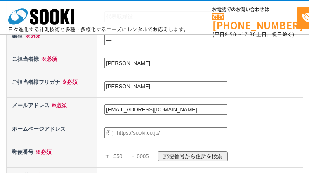 The height and width of the screenshot is (173, 309). Describe the element at coordinates (231, 34) in the screenshot. I see `span: 8:50` at that location.